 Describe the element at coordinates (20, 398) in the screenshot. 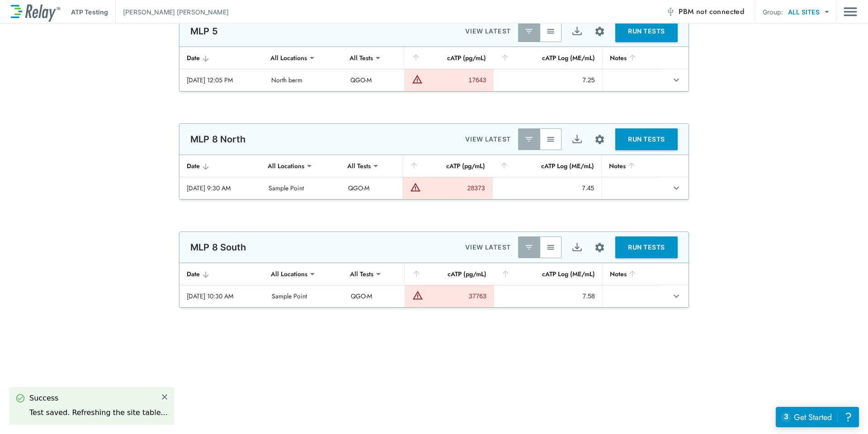

I see `img: Success` at that location.